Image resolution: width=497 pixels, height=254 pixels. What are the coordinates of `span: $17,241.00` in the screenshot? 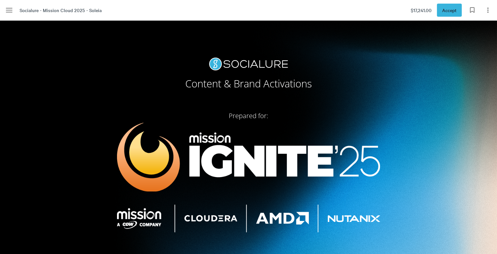 It's located at (422, 10).